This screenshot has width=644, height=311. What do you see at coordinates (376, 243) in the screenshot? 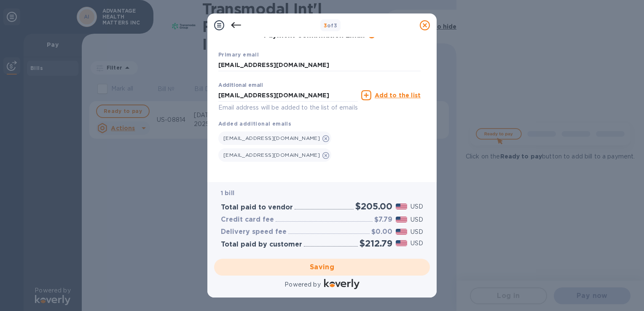
I see `h2: $212.79` at bounding box center [376, 243].